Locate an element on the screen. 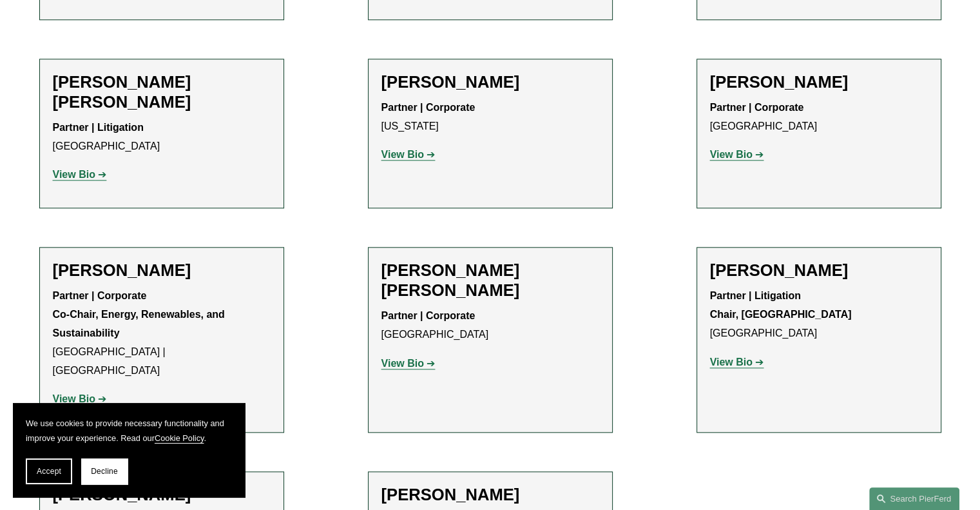  strong: Co-Chair, Energy, Renewables, and Sustainability is located at coordinates (140, 324).